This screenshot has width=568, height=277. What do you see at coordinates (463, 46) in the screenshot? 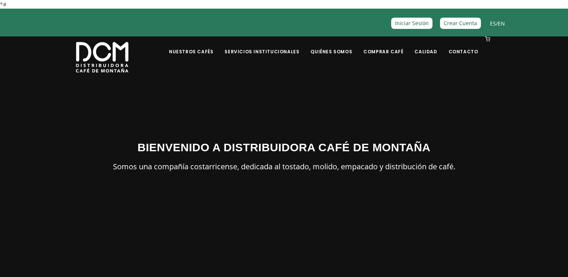
I see `a: Contacto` at bounding box center [463, 46].